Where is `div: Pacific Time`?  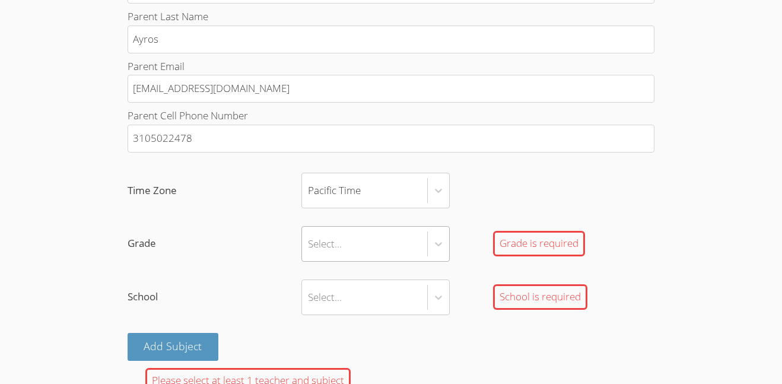 div: Pacific Time is located at coordinates (334, 190).